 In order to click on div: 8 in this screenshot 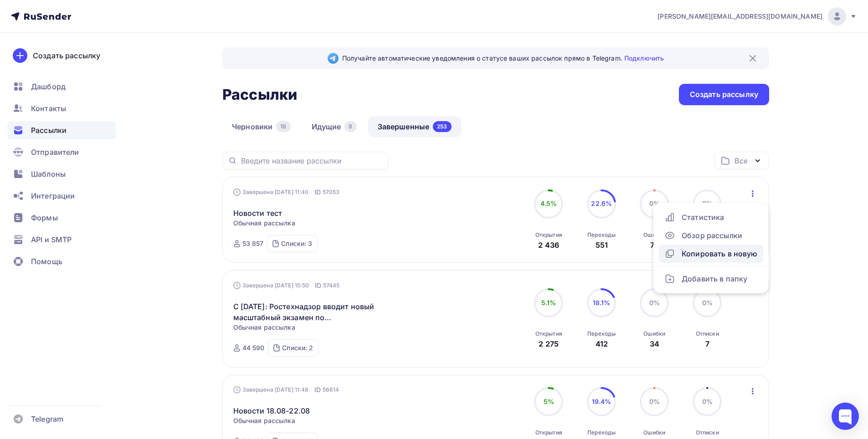, I will do `click(350, 127)`.